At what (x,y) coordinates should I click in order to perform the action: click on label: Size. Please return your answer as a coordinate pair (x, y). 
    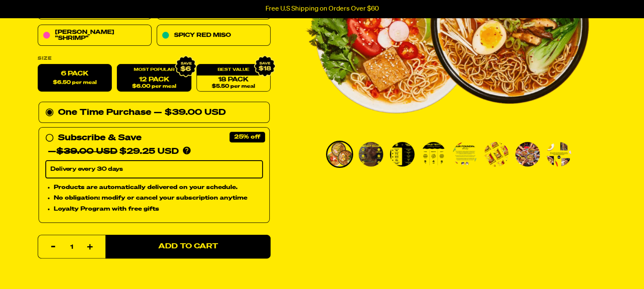
    Looking at the image, I should click on (154, 59).